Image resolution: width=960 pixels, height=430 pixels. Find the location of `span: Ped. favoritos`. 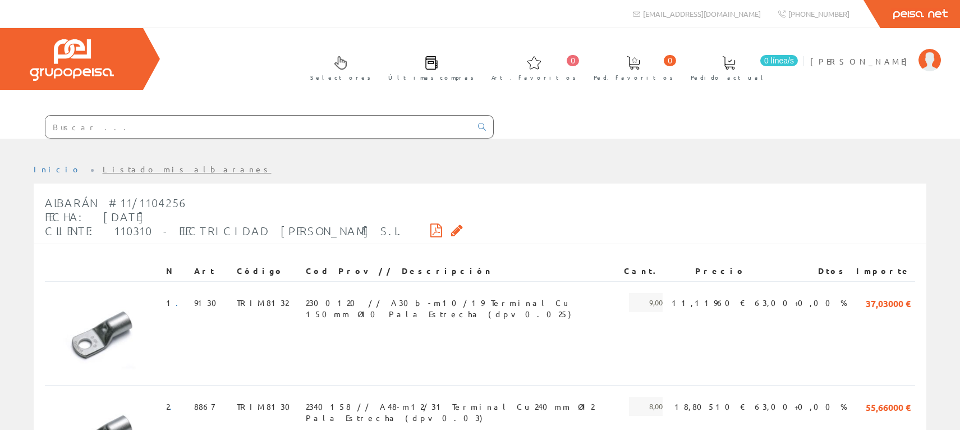

span: Ped. favoritos is located at coordinates (633, 77).